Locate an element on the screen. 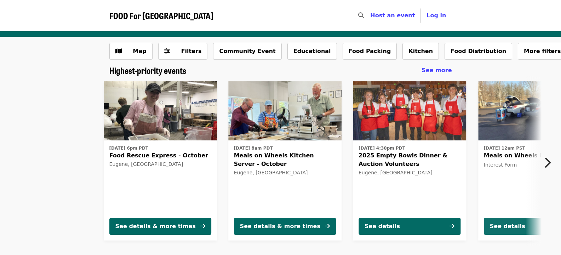 The height and width of the screenshot is (255, 561). span: Filters is located at coordinates (192, 51).